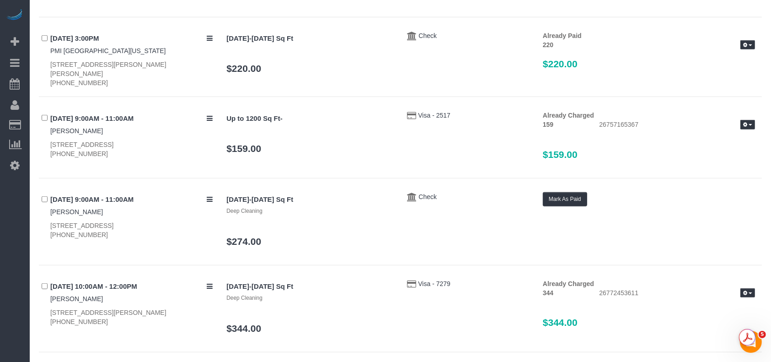 This screenshot has width=771, height=362. I want to click on strong: 344, so click(548, 293).